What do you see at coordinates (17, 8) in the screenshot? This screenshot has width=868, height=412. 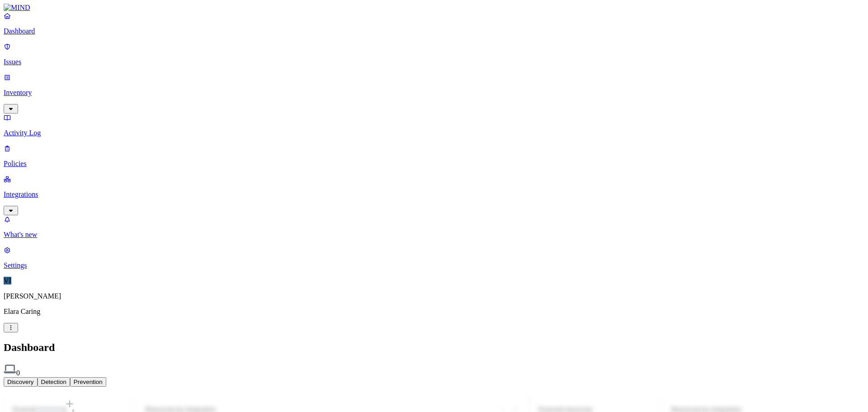 I see `img: MIND` at bounding box center [17, 8].